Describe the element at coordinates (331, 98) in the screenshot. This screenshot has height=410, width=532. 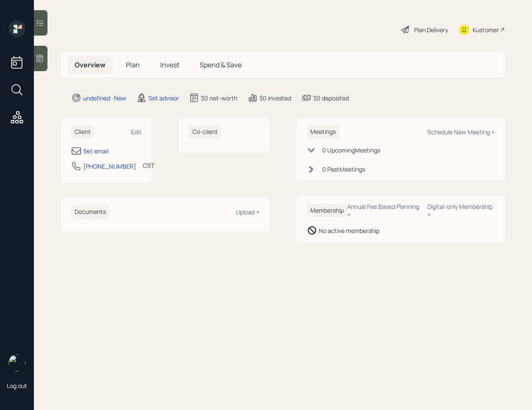
I see `div: $0 deposited` at that location.